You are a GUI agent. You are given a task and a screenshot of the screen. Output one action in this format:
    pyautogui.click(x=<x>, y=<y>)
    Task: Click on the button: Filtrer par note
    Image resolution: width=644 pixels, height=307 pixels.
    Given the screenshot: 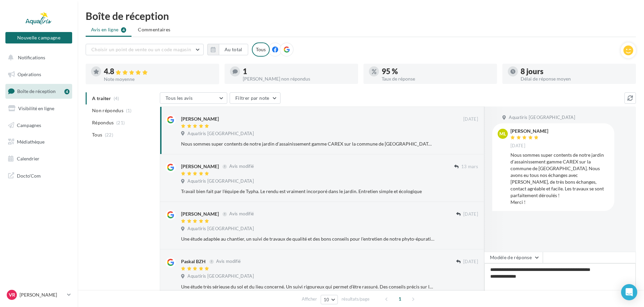 What is the action you would take?
    pyautogui.click(x=255, y=98)
    